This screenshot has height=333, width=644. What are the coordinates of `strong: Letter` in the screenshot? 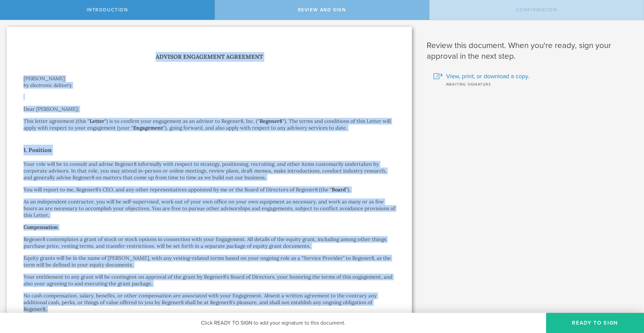 It's located at (97, 121).